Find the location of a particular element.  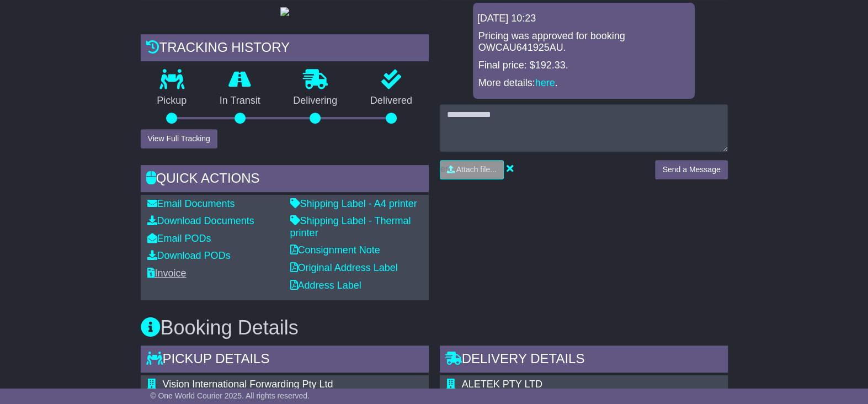

a: Consignment Note is located at coordinates (335, 250).